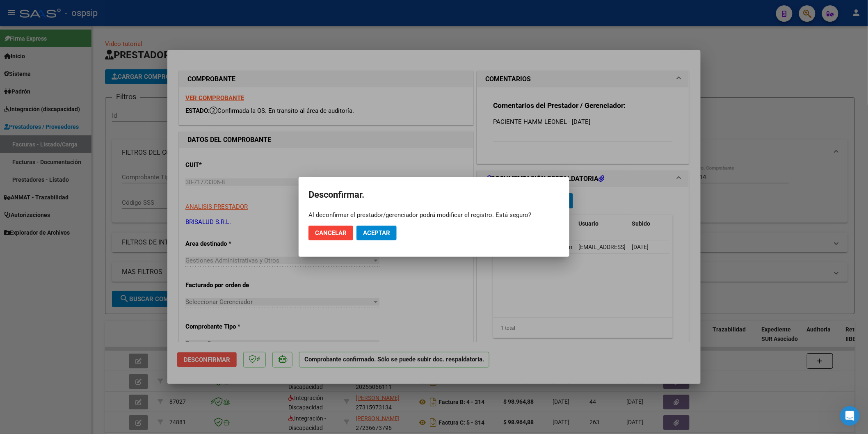 This screenshot has width=868, height=434. What do you see at coordinates (434, 215) in the screenshot?
I see `div: Al deconfirmar el prestador/gerenciador podrá modificar el registro. Está seguro?` at bounding box center [434, 215].